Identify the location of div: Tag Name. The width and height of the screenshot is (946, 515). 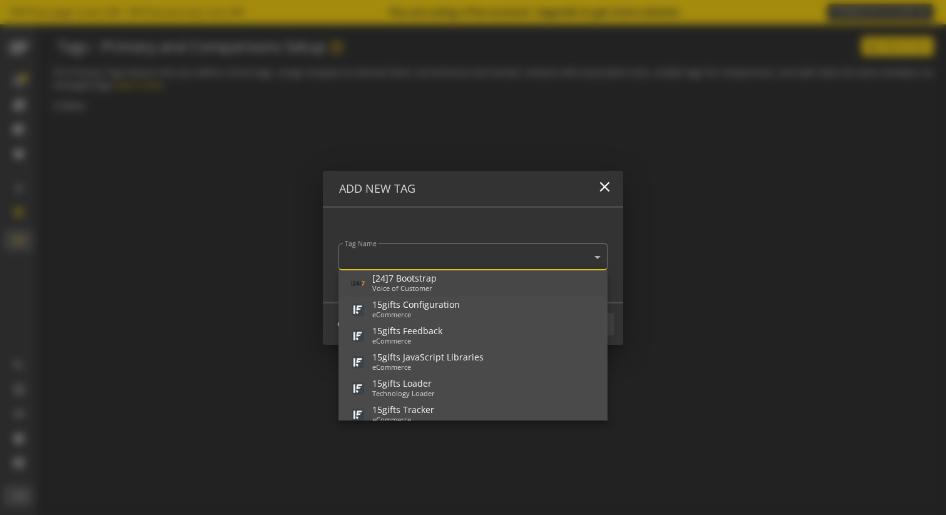
(361, 243).